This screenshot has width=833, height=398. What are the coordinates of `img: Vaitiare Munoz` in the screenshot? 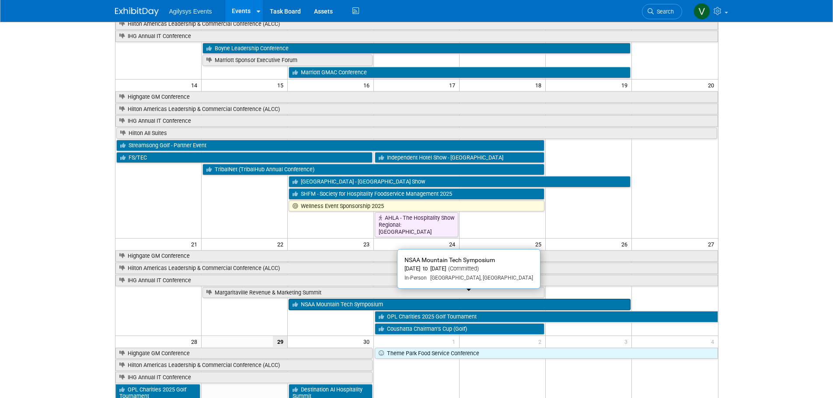 It's located at (702, 11).